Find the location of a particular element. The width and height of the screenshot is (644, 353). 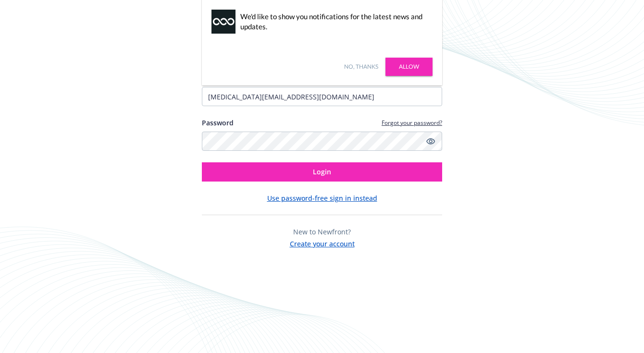

input: Enter your password is located at coordinates (322, 141).